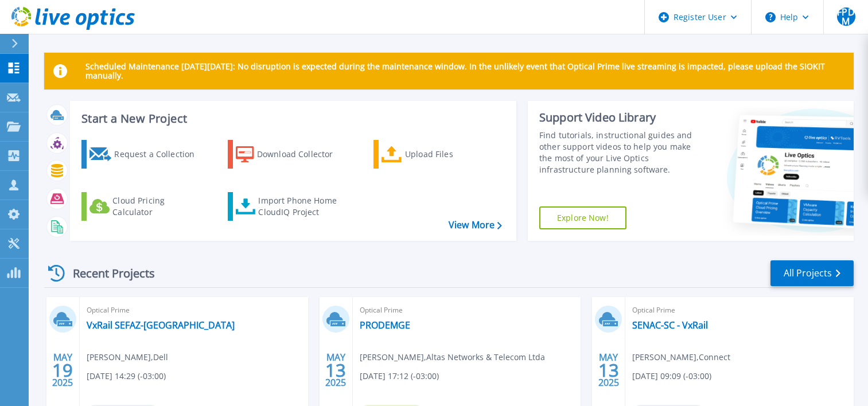 This screenshot has width=868, height=406. Describe the element at coordinates (159, 206) in the screenshot. I see `div: Cloud Pricing Calculator` at that location.